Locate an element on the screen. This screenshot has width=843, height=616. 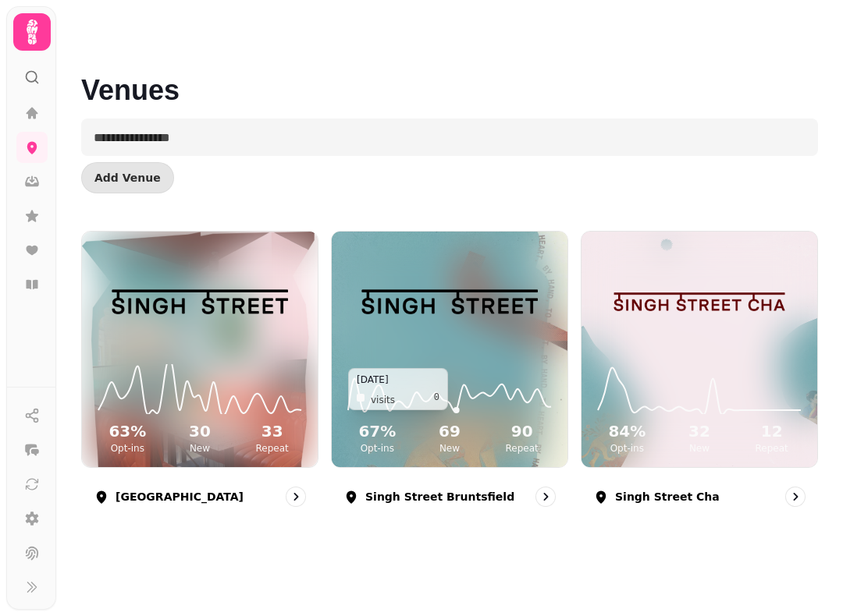
img: Singh Street Aberdeen is located at coordinates (200, 302).